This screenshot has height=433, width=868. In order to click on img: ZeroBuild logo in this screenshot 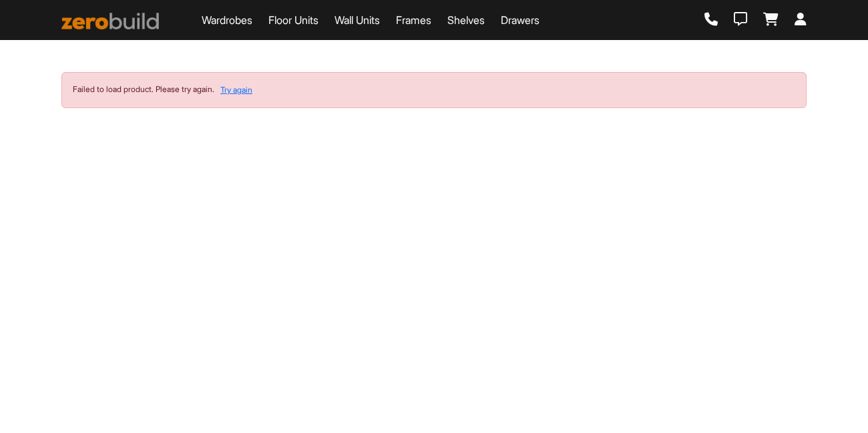, I will do `click(110, 20)`.